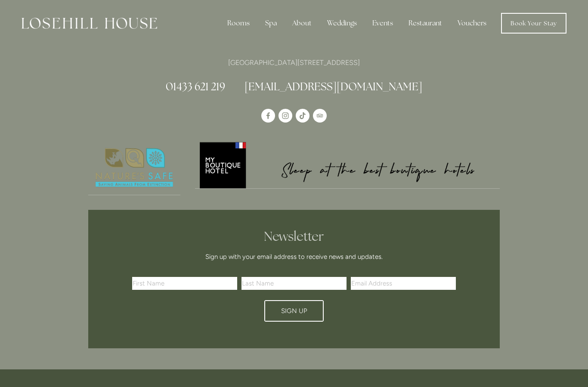 Image resolution: width=588 pixels, height=387 pixels. What do you see at coordinates (239, 24) in the screenshot?
I see `div: Rooms` at bounding box center [239, 24].